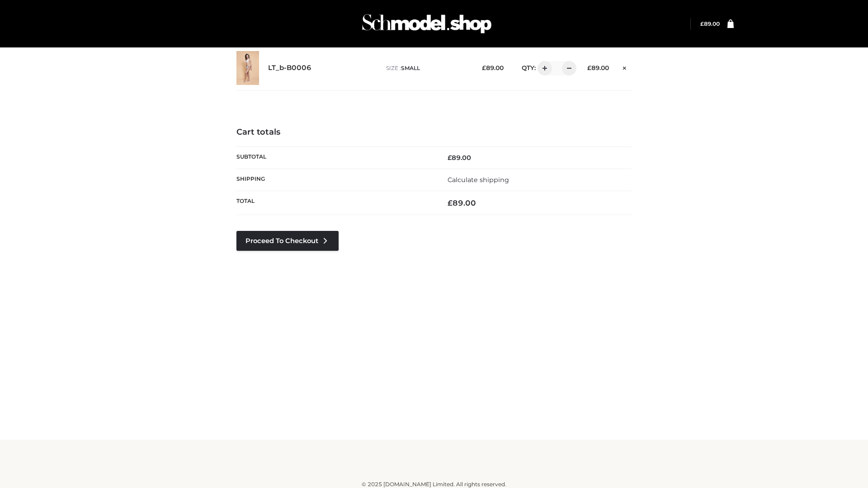 The height and width of the screenshot is (488, 868). I want to click on a: £89.00, so click(710, 23).